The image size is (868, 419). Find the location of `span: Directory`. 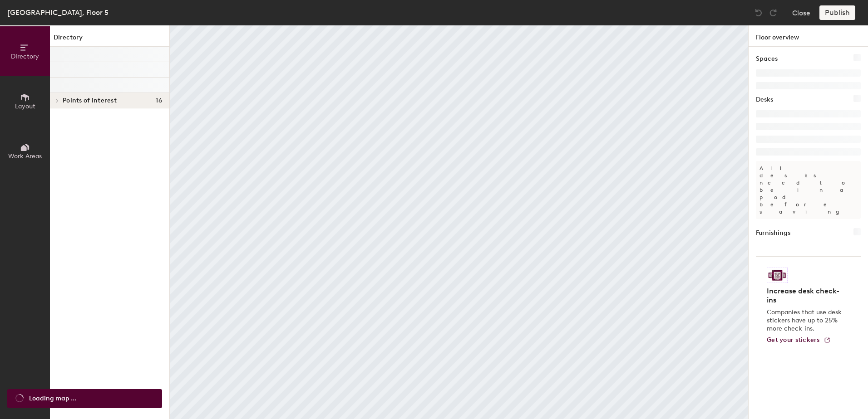

span: Directory is located at coordinates (25, 56).